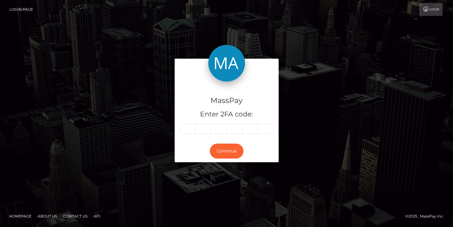  What do you see at coordinates (21, 9) in the screenshot?
I see `a: Login Page` at bounding box center [21, 9].